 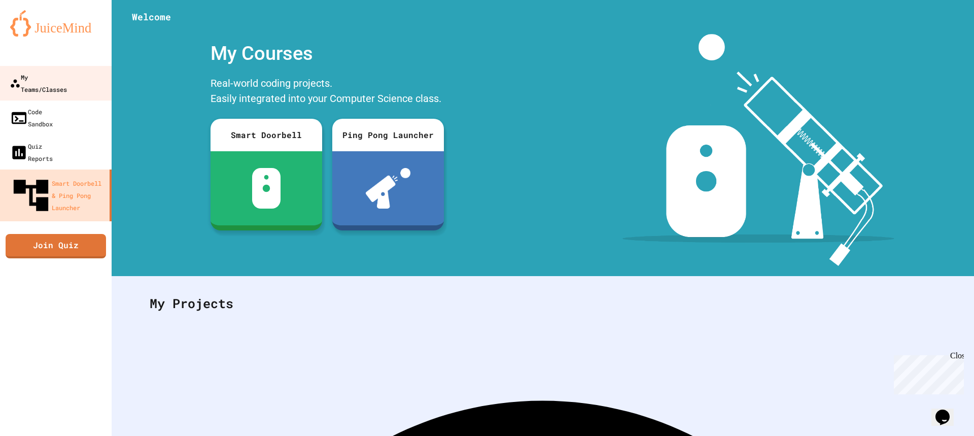 What do you see at coordinates (58, 195) in the screenshot?
I see `div: Smart Doorbell & Ping Pong Launcher` at bounding box center [58, 195].